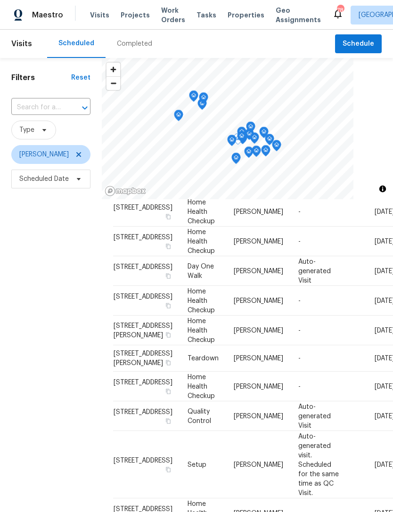 This screenshot has height=512, width=393. I want to click on span: Teardown, so click(203, 358).